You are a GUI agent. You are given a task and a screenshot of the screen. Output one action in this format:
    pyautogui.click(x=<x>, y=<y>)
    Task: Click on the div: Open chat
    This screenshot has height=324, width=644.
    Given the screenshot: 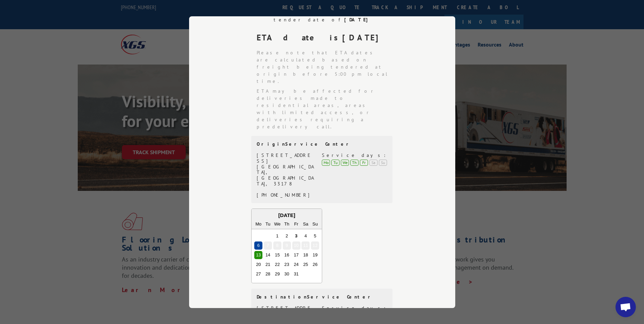 What is the action you would take?
    pyautogui.click(x=625, y=307)
    